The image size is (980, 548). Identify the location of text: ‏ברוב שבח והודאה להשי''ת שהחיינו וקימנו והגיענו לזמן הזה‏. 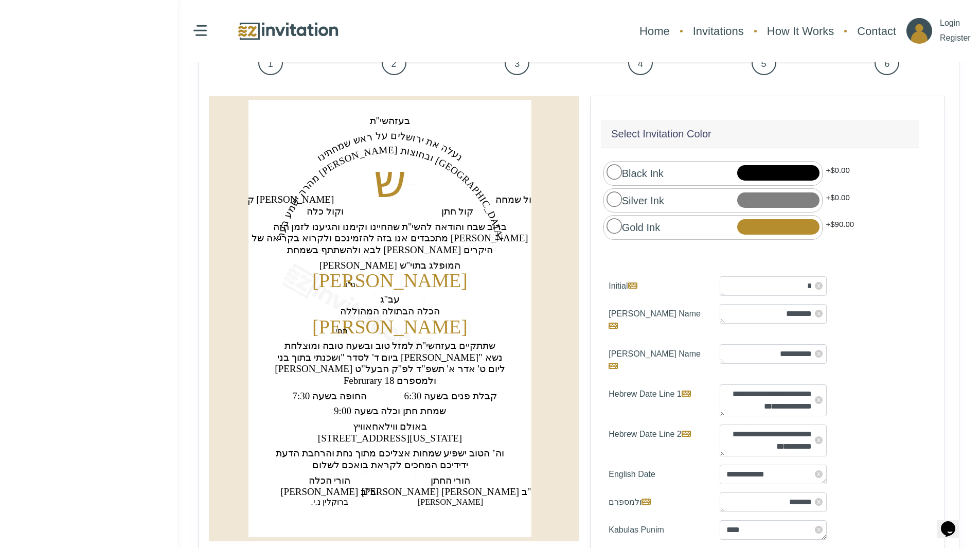
(390, 226).